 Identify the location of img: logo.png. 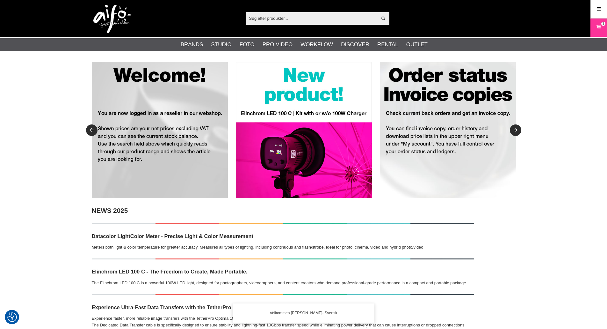
(113, 19).